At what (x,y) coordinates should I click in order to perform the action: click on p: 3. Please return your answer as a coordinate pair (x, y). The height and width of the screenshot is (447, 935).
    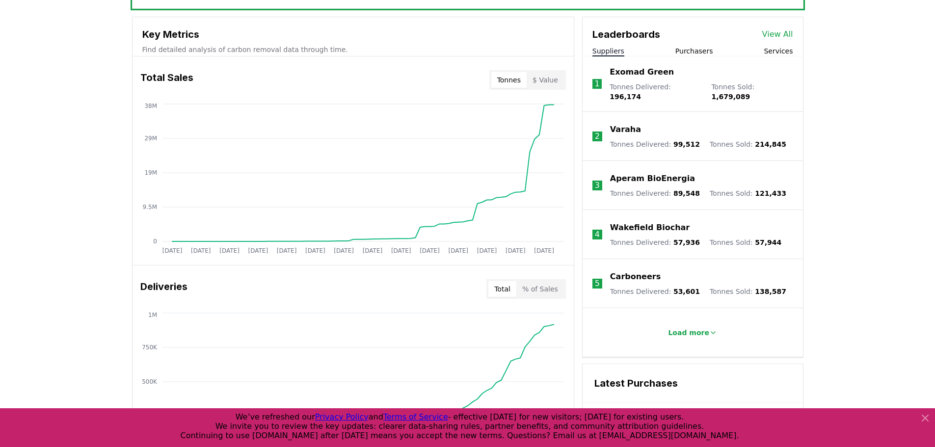
    Looking at the image, I should click on (597, 185).